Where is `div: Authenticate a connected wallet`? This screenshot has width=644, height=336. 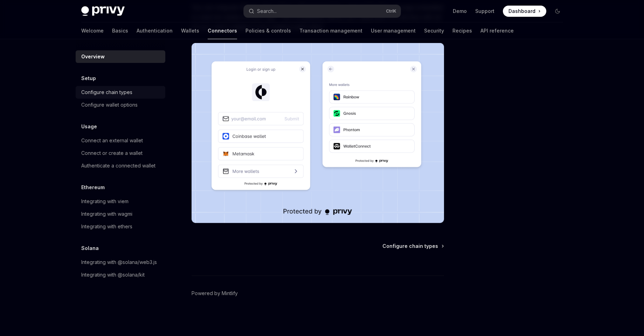
div: Authenticate a connected wallet is located at coordinates (119, 166).